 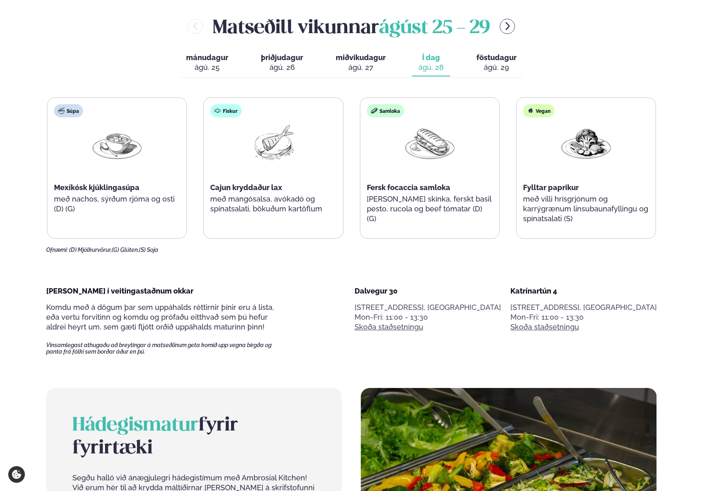 What do you see at coordinates (117, 143) in the screenshot?
I see `img: Soup.png` at bounding box center [117, 143].